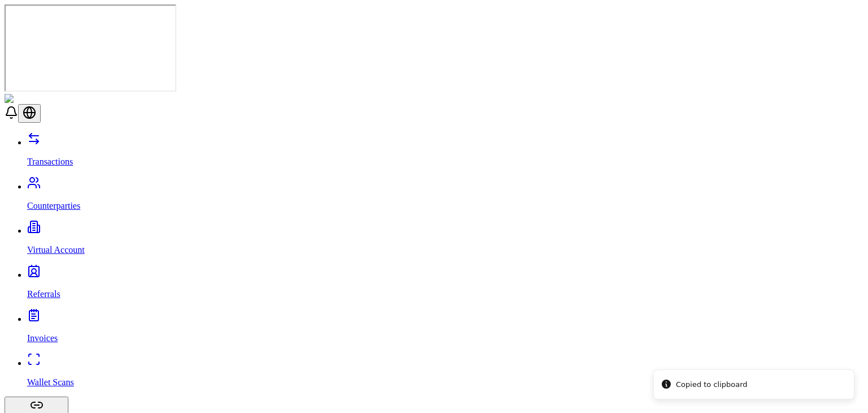 Image resolution: width=868 pixels, height=413 pixels. I want to click on p: Invoices, so click(446, 338).